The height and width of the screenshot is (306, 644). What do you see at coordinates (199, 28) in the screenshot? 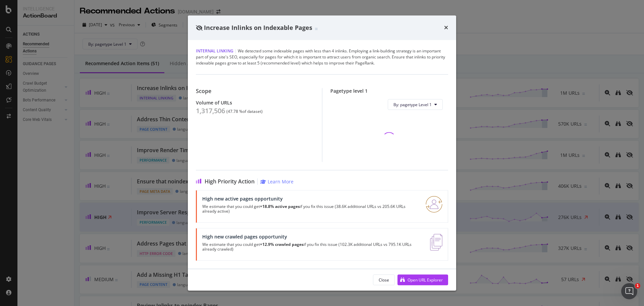
I see `div: eye-slash` at bounding box center [199, 28].